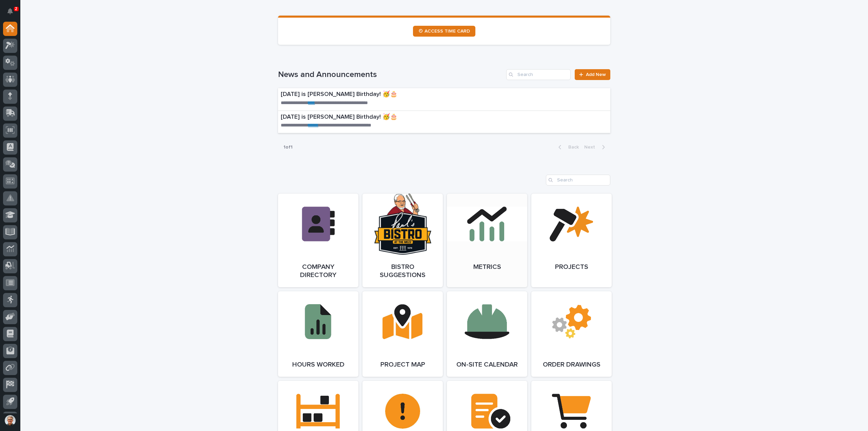  What do you see at coordinates (288, 147) in the screenshot?
I see `p: 1 of 1` at bounding box center [288, 147].